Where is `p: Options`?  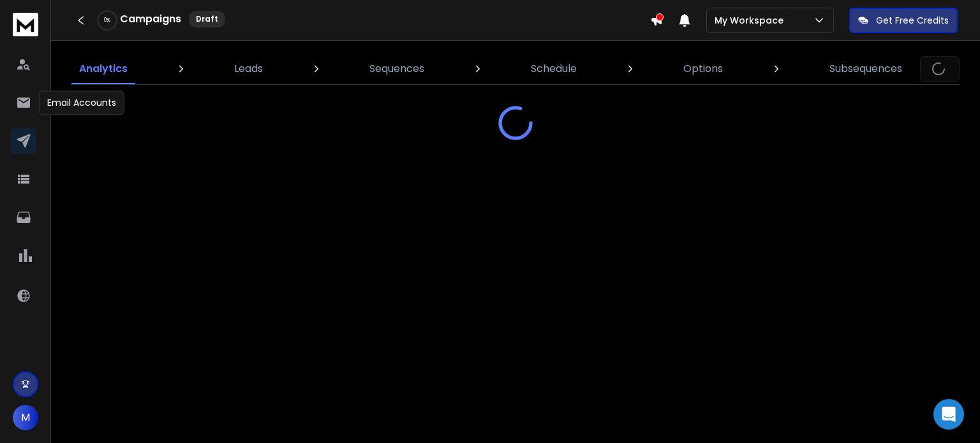 p: Options is located at coordinates (703, 69).